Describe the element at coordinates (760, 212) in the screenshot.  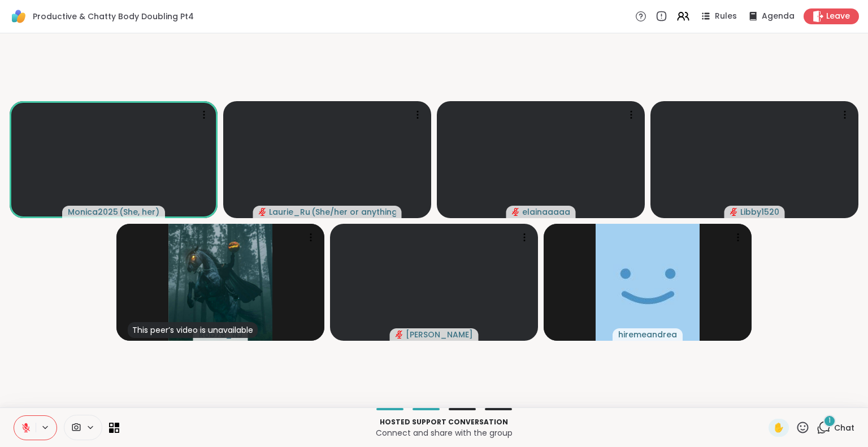
I see `span: Libby1520` at that location.